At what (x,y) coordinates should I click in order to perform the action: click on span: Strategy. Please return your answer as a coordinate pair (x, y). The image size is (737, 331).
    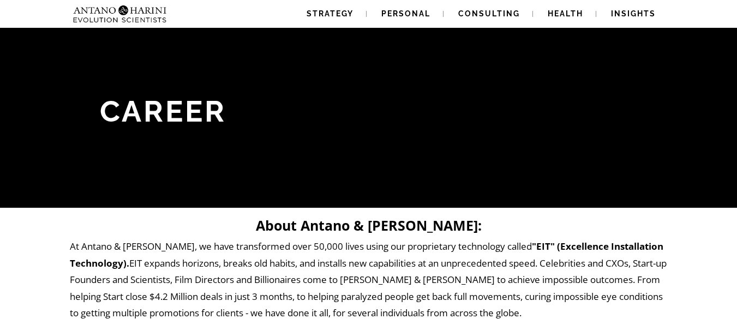
    Looking at the image, I should click on (330, 14).